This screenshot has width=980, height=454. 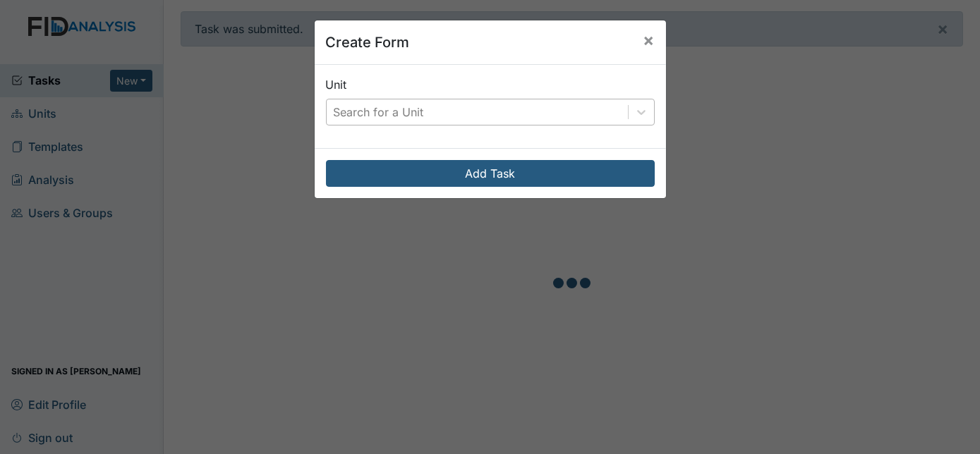 I want to click on h5: Create Form, so click(x=367, y=42).